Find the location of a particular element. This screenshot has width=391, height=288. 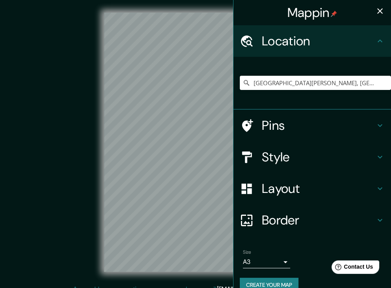

div: Location is located at coordinates (313, 41).